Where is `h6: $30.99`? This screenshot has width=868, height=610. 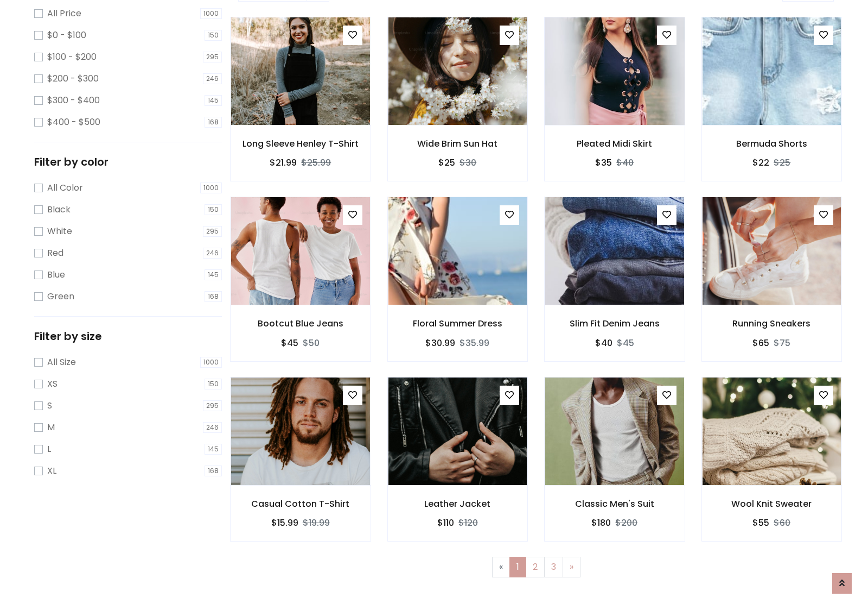 h6: $30.99 is located at coordinates (440, 342).